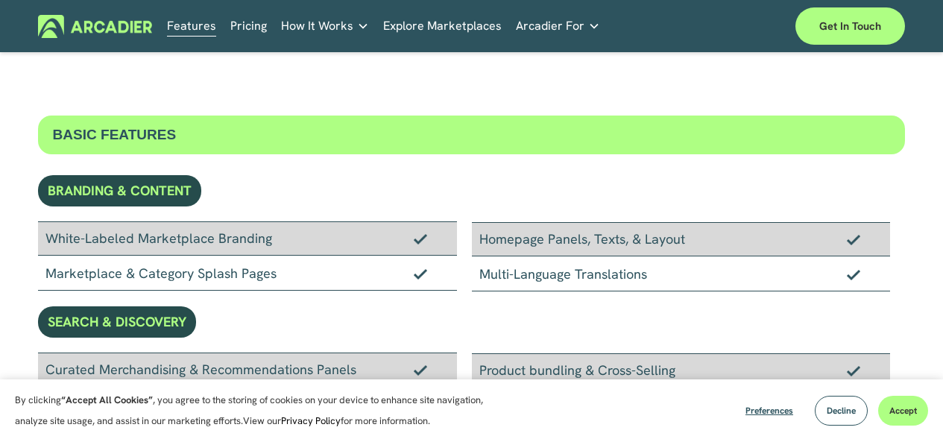 Image resolution: width=943 pixels, height=442 pixels. What do you see at coordinates (841, 411) in the screenshot?
I see `span: Decline` at bounding box center [841, 411].